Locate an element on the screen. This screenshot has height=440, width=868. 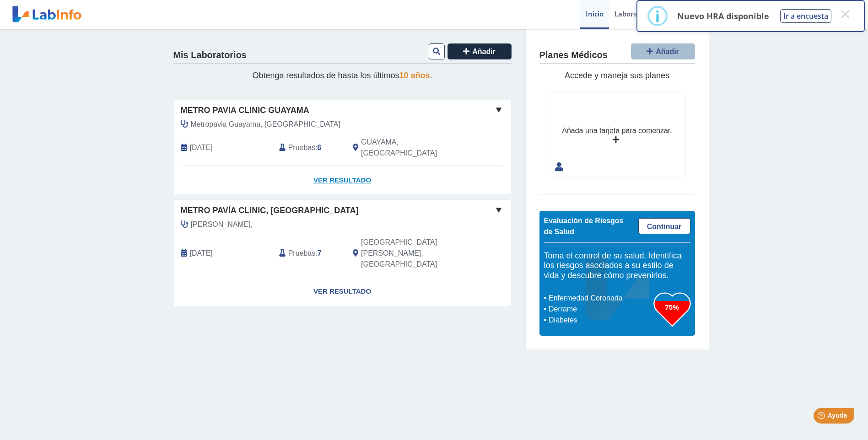
span: Evaluación de Riesgos de Salud is located at coordinates (584, 226).